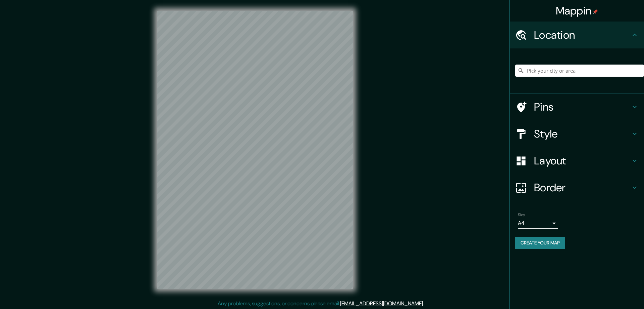  I want to click on div: Location, so click(577, 35).